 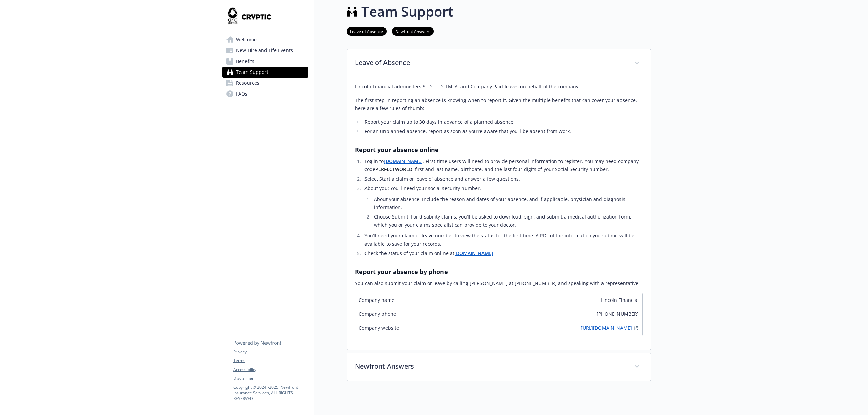 I want to click on a: Benefits, so click(x=265, y=61).